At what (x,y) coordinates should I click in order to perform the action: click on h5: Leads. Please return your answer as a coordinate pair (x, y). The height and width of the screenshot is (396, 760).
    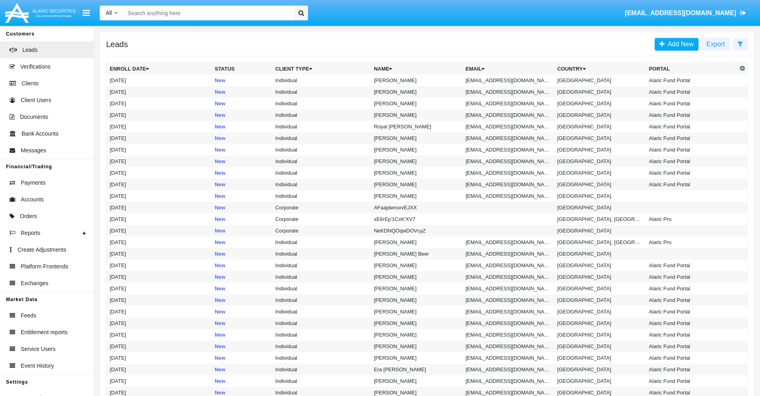
    Looking at the image, I should click on (117, 44).